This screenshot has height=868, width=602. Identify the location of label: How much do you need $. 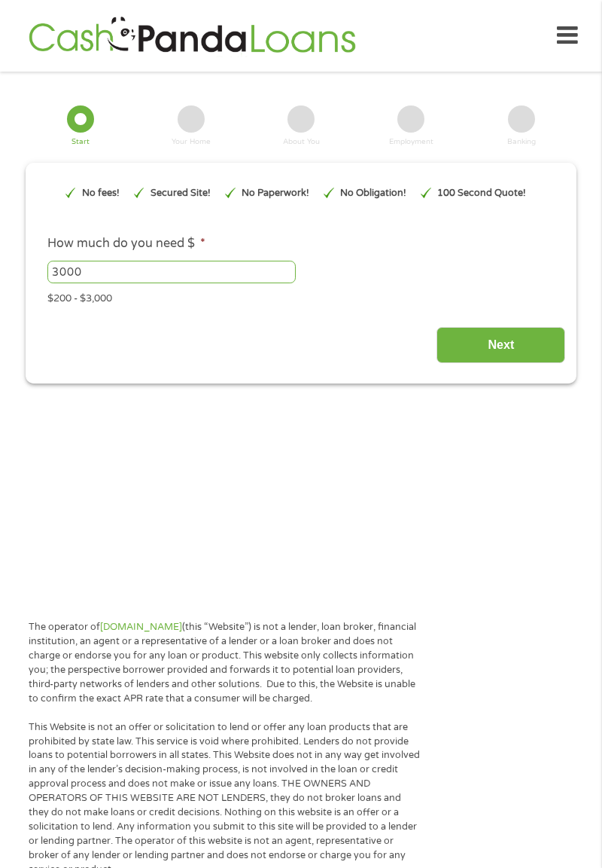
(126, 243).